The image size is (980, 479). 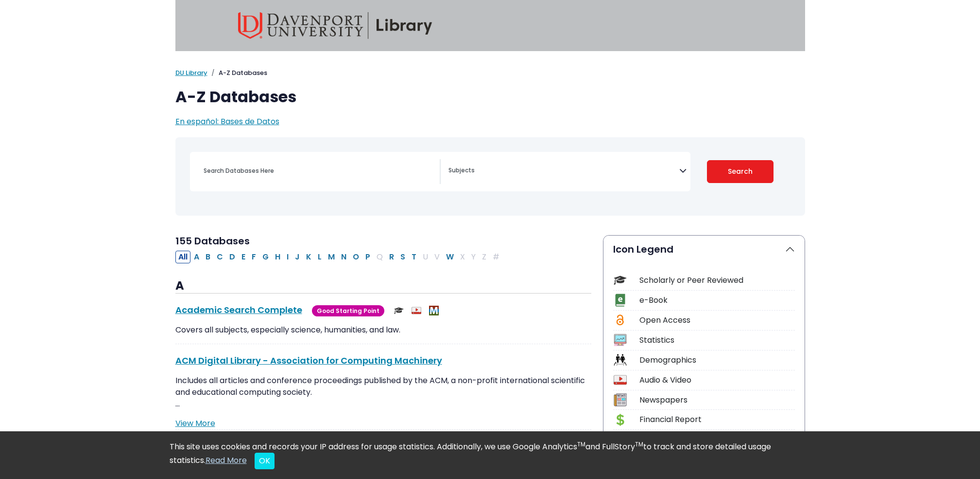 What do you see at coordinates (717, 419) in the screenshot?
I see `div: Financial Report` at bounding box center [717, 419].